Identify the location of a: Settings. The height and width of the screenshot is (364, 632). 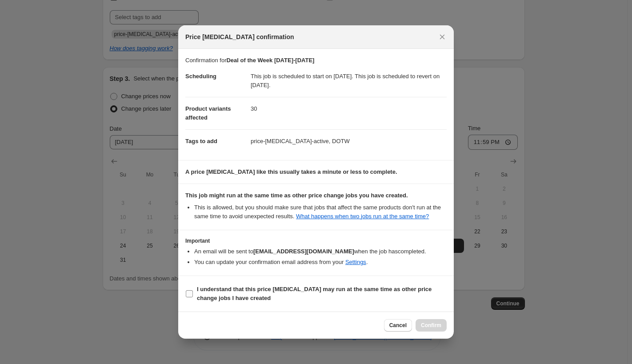
(356, 262).